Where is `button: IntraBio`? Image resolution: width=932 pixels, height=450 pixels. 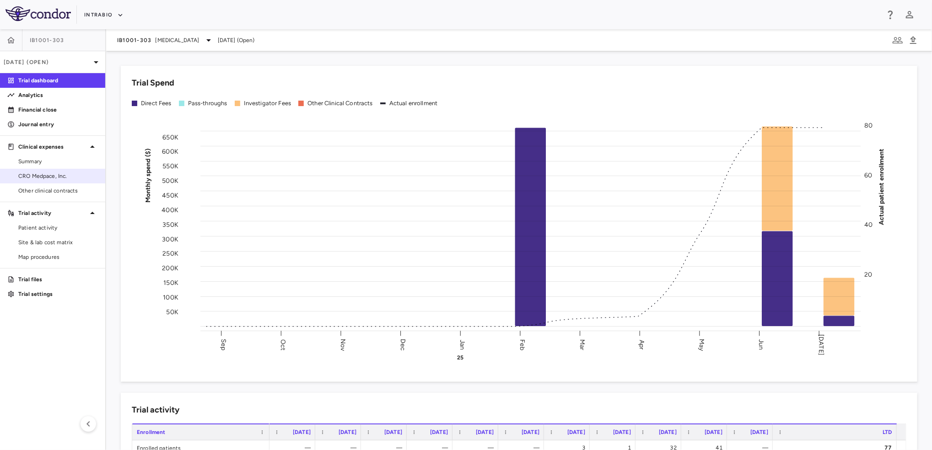 button: IntraBio is located at coordinates (104, 15).